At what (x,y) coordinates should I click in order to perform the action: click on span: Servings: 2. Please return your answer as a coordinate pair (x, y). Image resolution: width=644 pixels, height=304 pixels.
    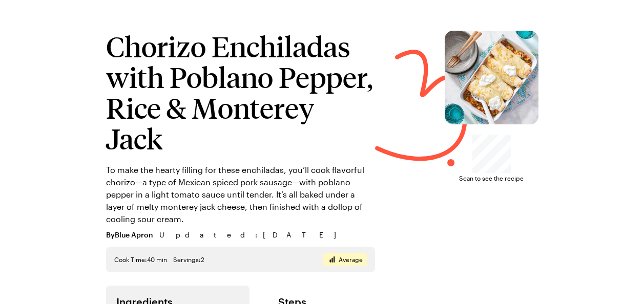
    Looking at the image, I should click on (188, 260).